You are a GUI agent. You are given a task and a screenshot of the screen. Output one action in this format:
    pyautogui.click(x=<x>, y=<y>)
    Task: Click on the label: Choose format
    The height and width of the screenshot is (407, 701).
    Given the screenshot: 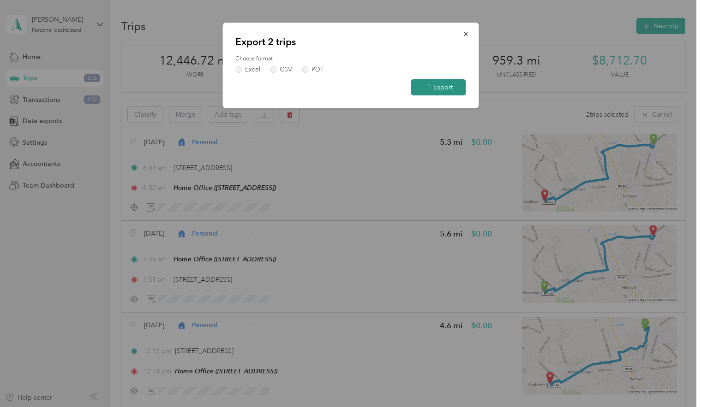 What is the action you would take?
    pyautogui.click(x=350, y=59)
    